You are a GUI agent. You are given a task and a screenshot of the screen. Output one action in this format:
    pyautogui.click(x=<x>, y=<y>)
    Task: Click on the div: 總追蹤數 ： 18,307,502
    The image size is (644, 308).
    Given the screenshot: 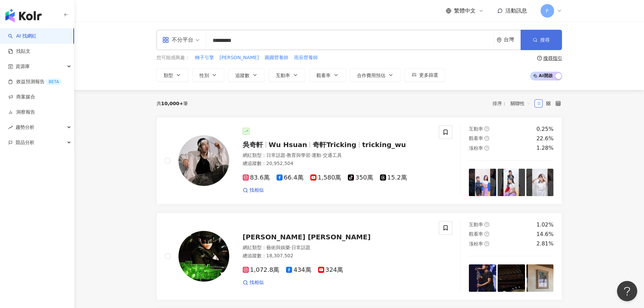 What is the action you would take?
    pyautogui.click(x=337, y=255)
    